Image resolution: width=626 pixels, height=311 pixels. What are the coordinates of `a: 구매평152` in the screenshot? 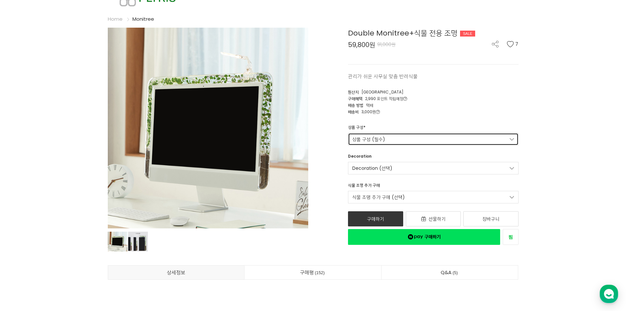 It's located at (313, 272).